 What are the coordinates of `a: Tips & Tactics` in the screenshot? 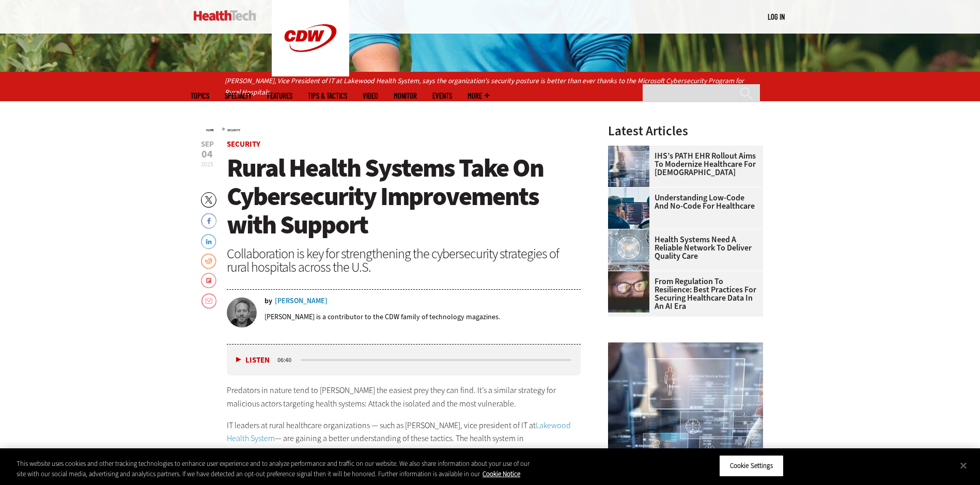 It's located at (327, 96).